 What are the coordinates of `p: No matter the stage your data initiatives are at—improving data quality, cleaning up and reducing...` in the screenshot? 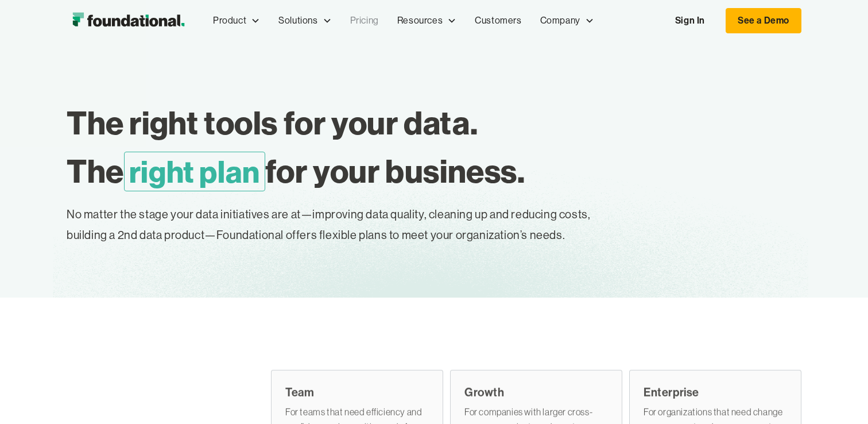 It's located at (360, 225).